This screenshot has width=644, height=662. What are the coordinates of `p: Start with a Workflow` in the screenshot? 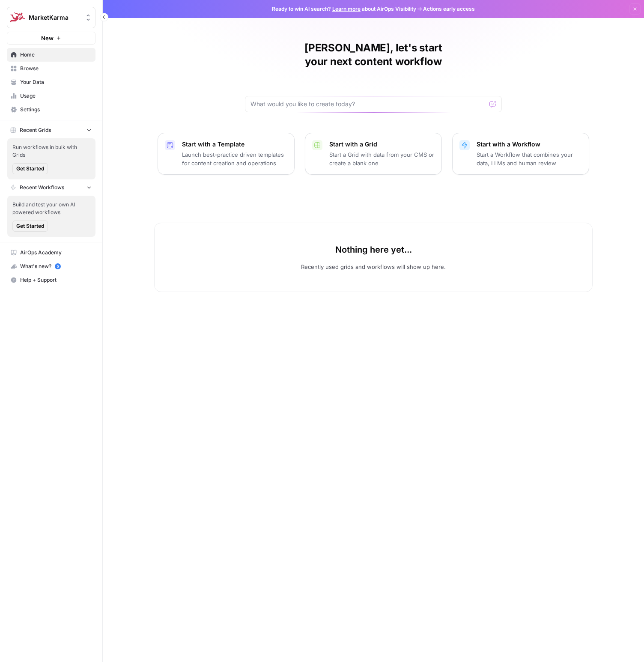 It's located at (529, 144).